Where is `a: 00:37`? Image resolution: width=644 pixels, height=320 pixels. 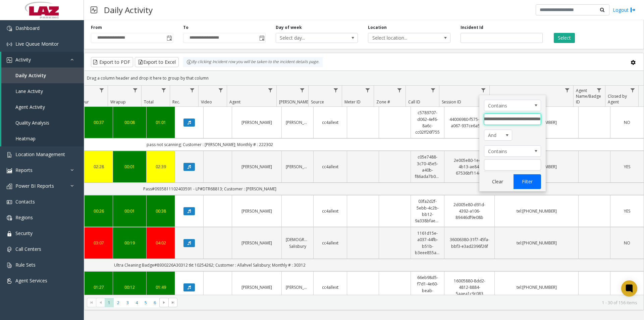
a: 00:37 is located at coordinates (99, 122).